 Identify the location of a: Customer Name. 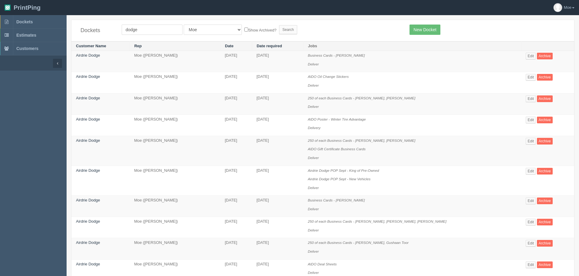
(91, 46).